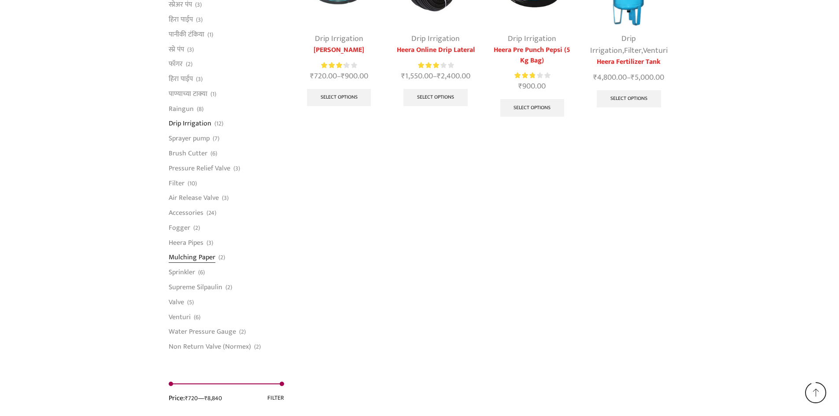 The image size is (839, 416). What do you see at coordinates (610, 78) in the screenshot?
I see `bdi: 4,800.00` at bounding box center [610, 78].